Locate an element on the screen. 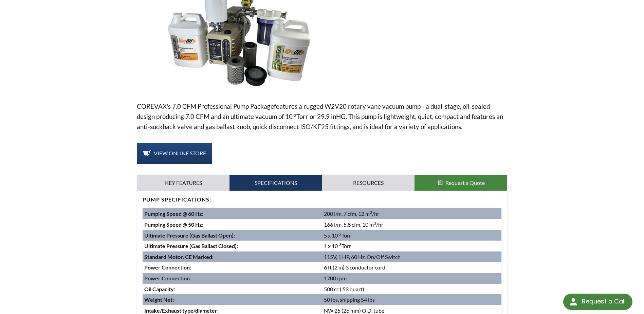 Image resolution: width=644 pixels, height=314 pixels. p: features a rugged W2V20 rotary vane vacuum pump - a dual-stage, oil-sealed design producing 7.0 C... is located at coordinates (322, 117).